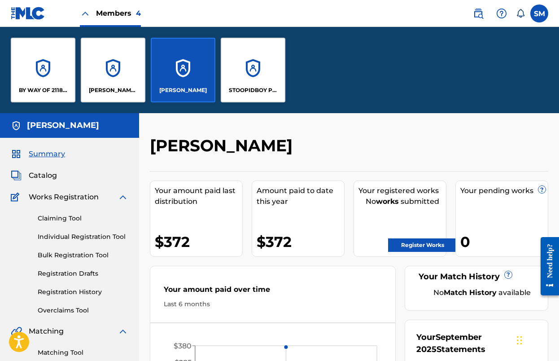  I want to click on div: Help, so click(502, 13).